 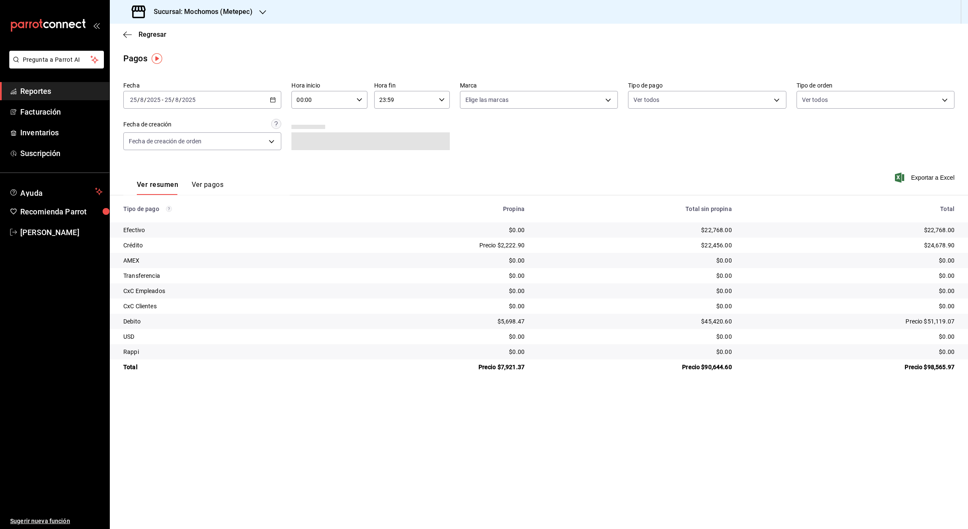 I want to click on div: AMEX, so click(x=226, y=260).